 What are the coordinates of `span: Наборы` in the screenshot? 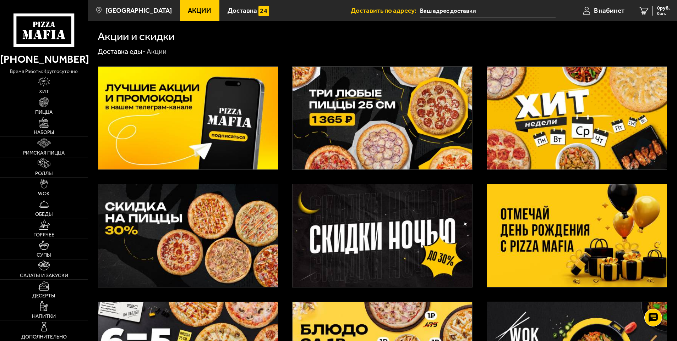 It's located at (44, 133).